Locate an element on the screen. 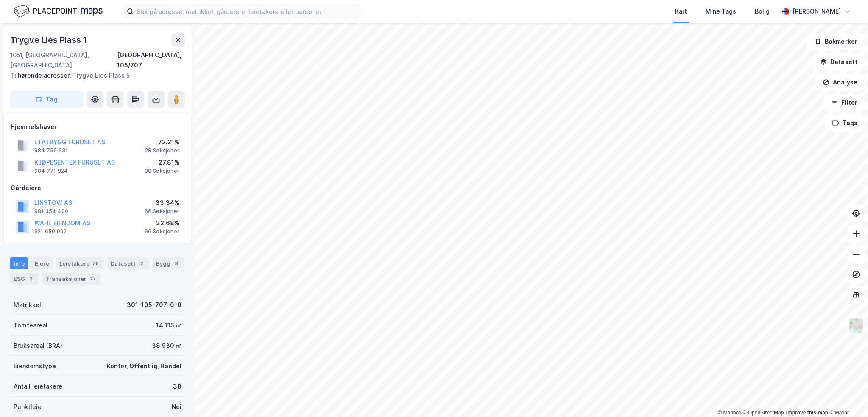  div: ESG is located at coordinates (24, 278).